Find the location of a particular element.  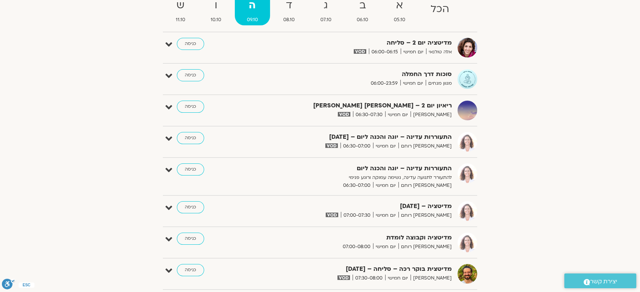

span: 07:00-07:30 is located at coordinates (357, 216).